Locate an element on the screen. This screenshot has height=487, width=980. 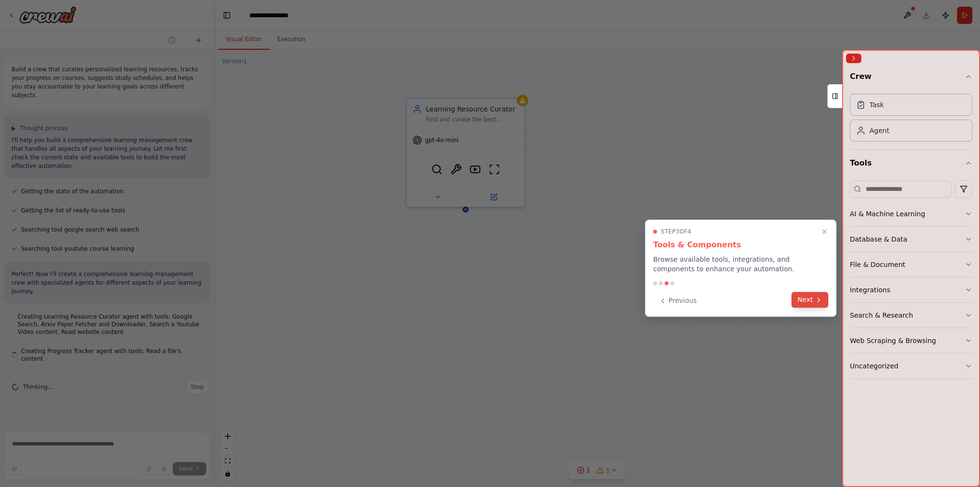
button: Close walkthrough is located at coordinates (824, 232).